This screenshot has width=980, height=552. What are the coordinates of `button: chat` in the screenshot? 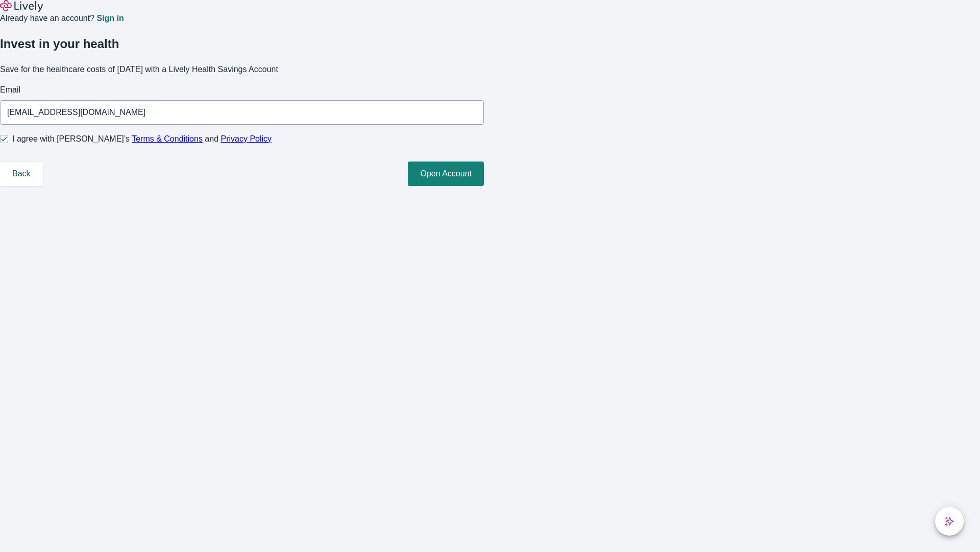 It's located at (949, 521).